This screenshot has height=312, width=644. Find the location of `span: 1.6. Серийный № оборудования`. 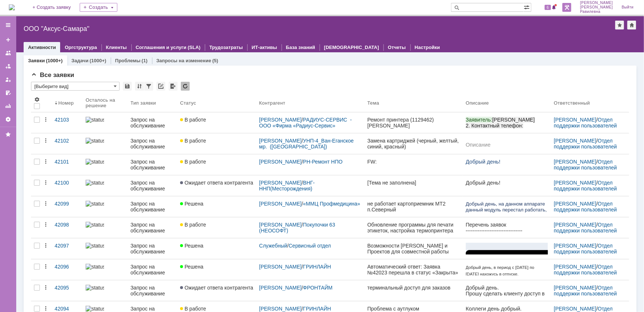

span: 1.6. Серийный № оборудования is located at coordinates (20, 110).